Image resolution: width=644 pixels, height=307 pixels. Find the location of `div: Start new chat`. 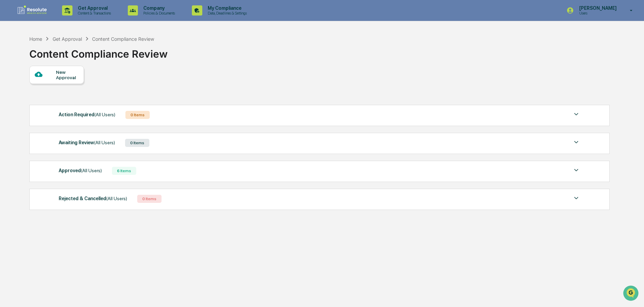

div: Start new chat is located at coordinates (67, 55).